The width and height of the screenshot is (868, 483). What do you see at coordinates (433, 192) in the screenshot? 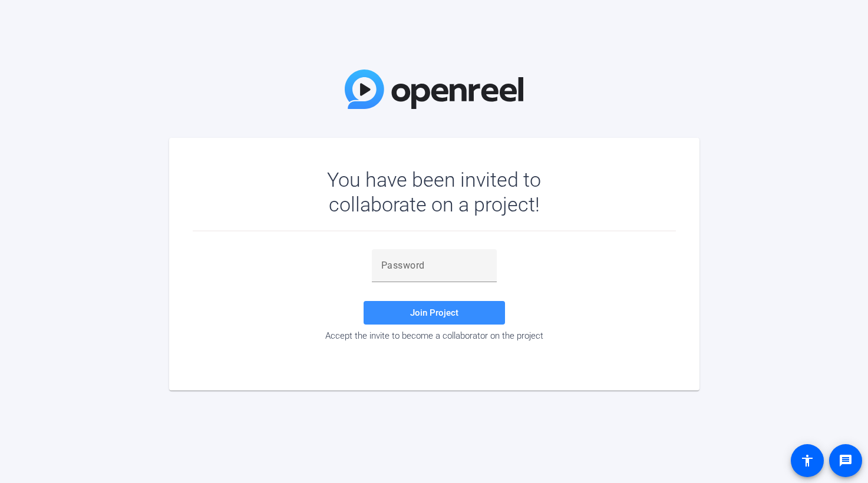
I see `div: You have been invited to collaborate on a project!` at bounding box center [433, 192].